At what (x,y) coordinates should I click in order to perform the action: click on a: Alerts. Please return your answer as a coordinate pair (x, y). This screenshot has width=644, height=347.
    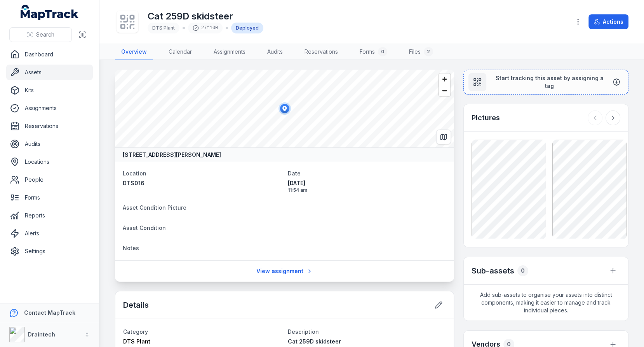
    Looking at the image, I should click on (49, 233).